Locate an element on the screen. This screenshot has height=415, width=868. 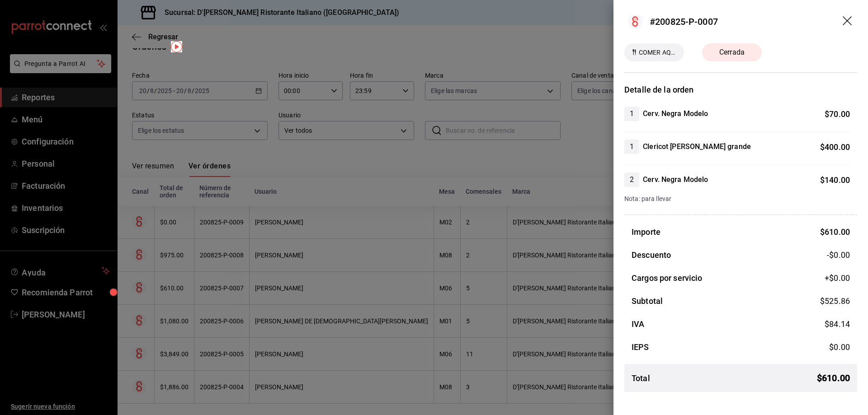
img: Tooltip marker is located at coordinates (176, 47).